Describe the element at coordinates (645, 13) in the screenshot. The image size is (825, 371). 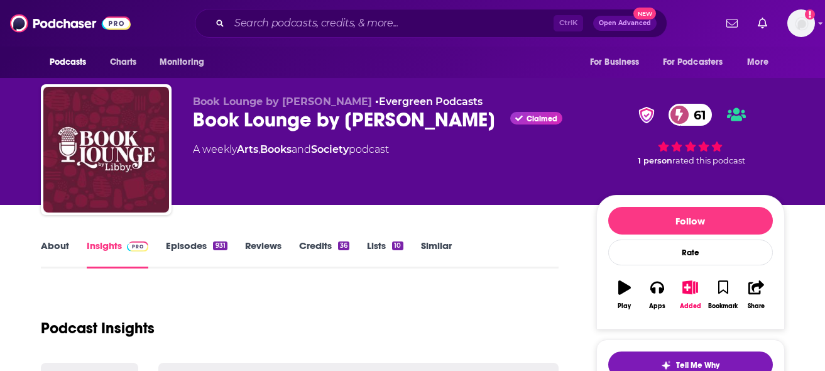
I see `span: New` at that location.